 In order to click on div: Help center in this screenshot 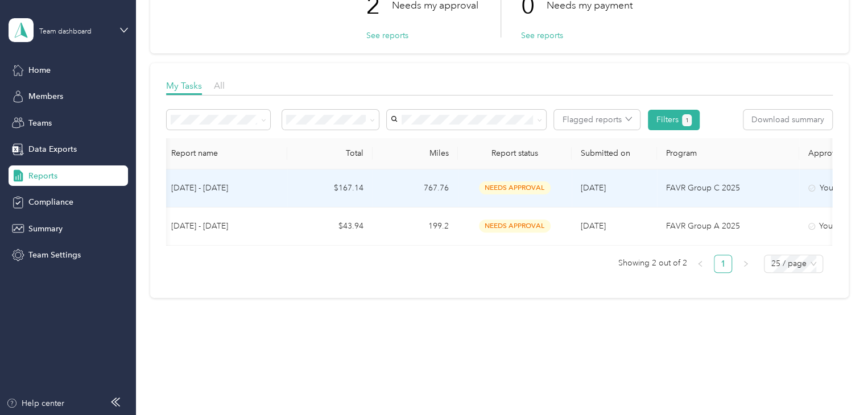, I will do `click(35, 403)`.